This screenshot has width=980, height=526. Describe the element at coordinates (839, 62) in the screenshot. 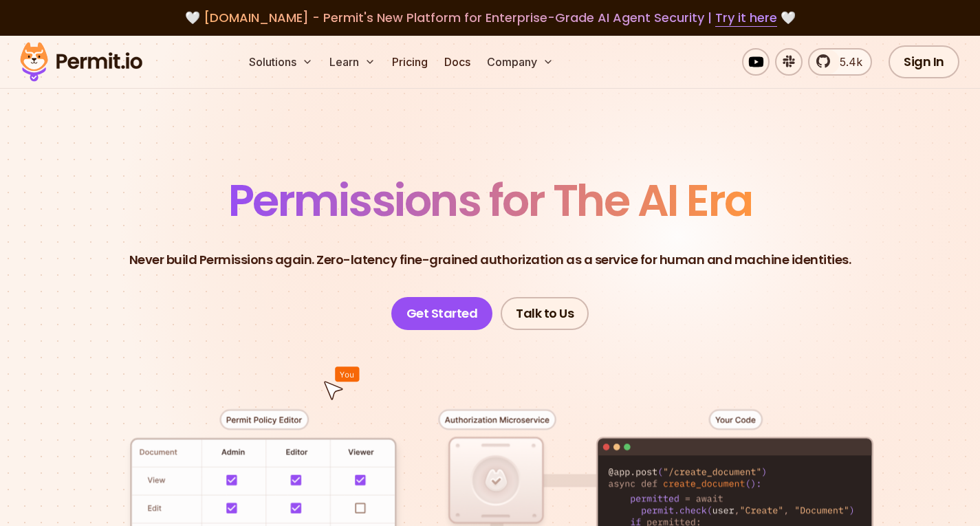

I see `a: 5.4k` at that location.